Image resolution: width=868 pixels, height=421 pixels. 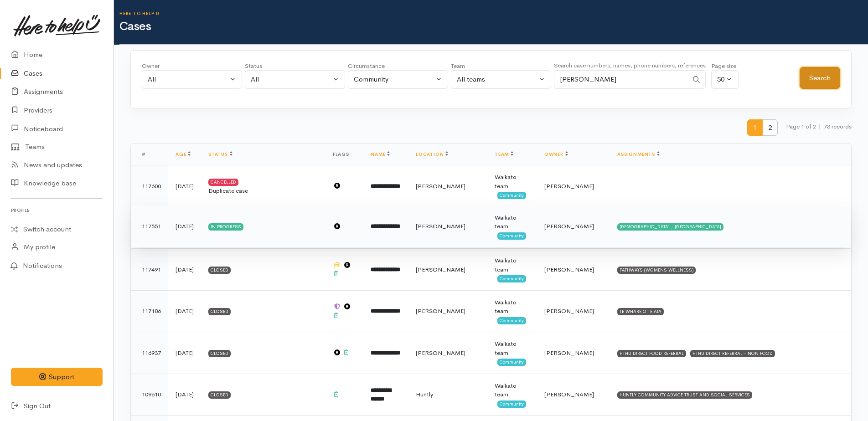 I want to click on button: 50, so click(x=725, y=79).